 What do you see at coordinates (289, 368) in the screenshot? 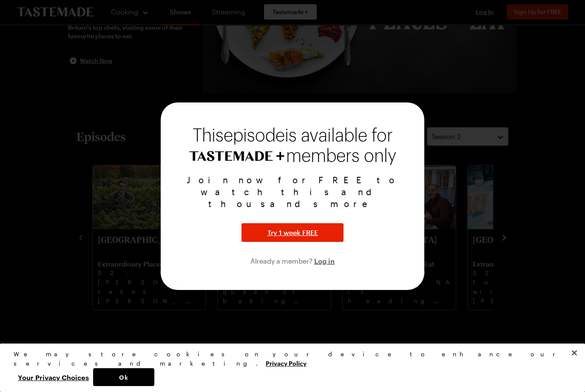
I see `div: Privacy` at bounding box center [289, 368].